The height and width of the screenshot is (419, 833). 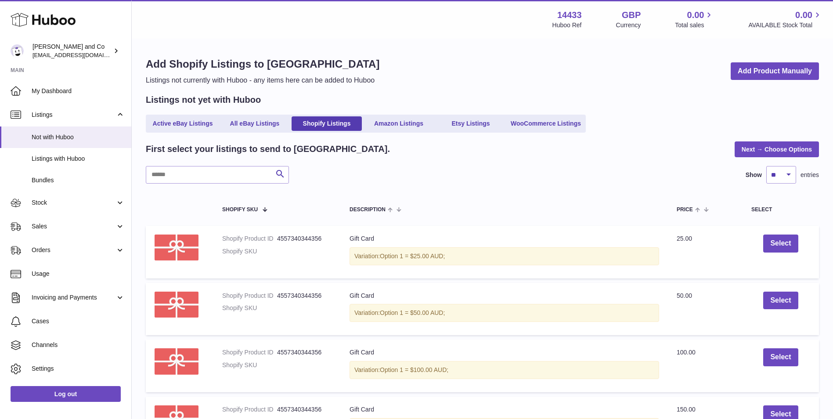 I want to click on span: Settings, so click(x=78, y=368).